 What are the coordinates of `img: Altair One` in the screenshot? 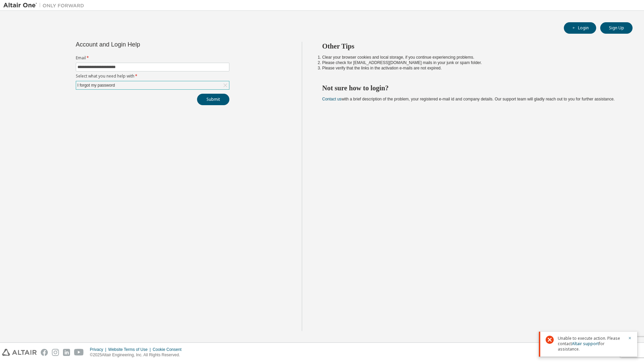 It's located at (45, 5).